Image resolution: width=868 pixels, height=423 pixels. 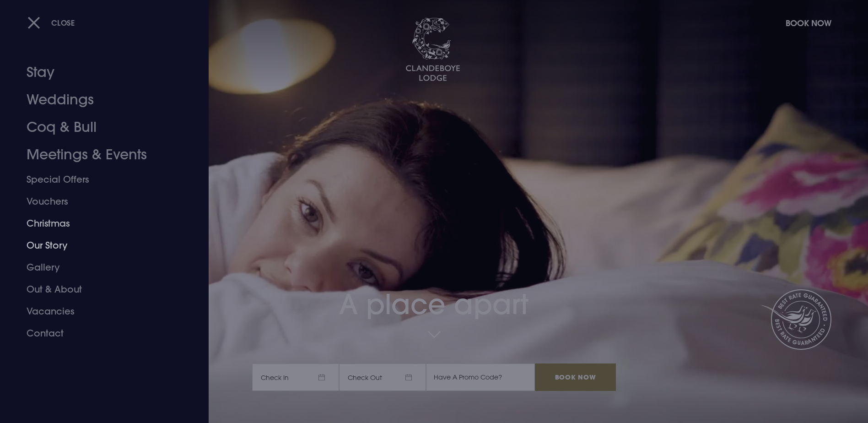 I want to click on a: Meetings & Events, so click(x=99, y=155).